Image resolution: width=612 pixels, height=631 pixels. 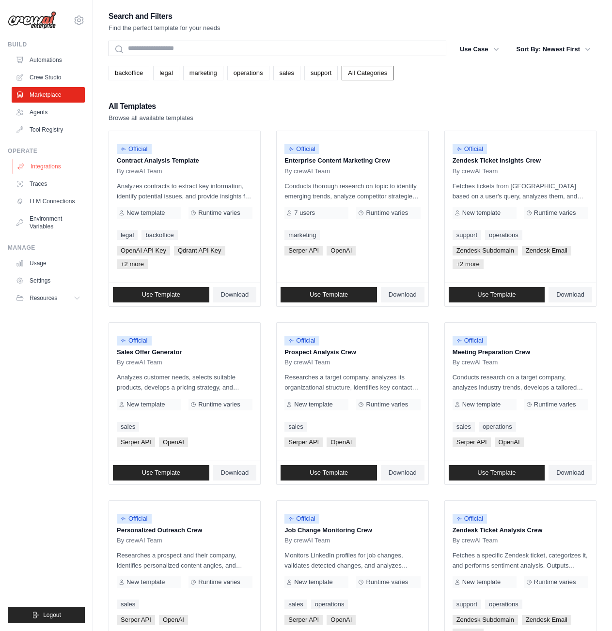 I want to click on p: Zendesk Ticket Insights Crew, so click(x=520, y=161).